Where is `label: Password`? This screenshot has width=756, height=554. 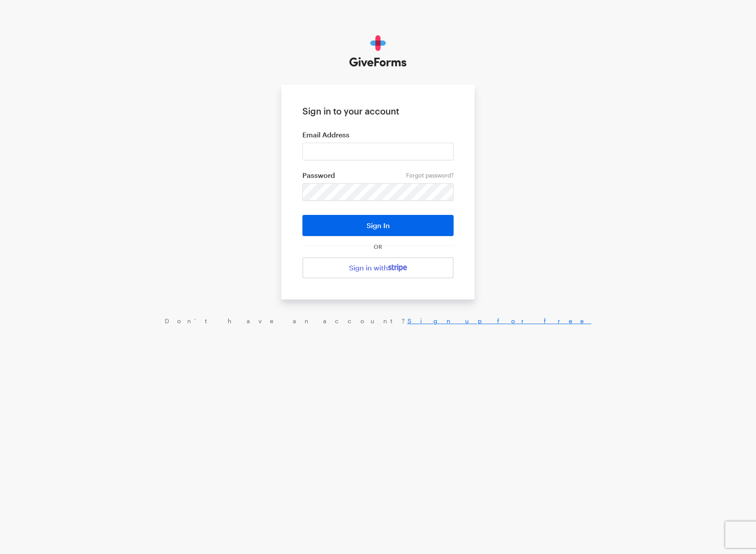
label: Password is located at coordinates (378, 176).